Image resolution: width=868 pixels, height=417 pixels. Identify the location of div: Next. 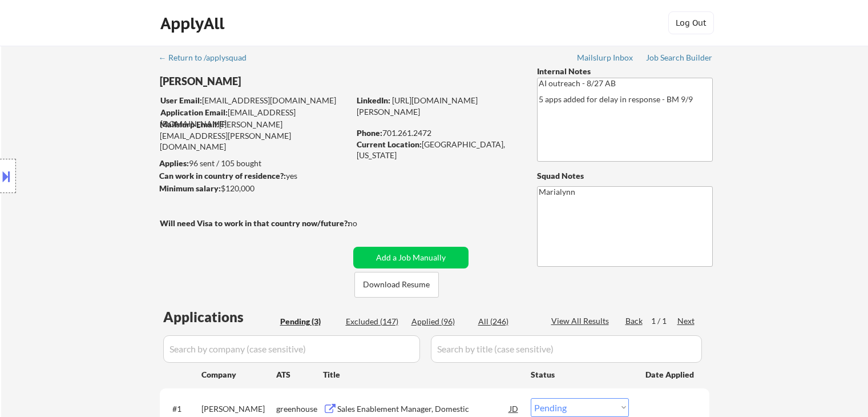
(687, 320).